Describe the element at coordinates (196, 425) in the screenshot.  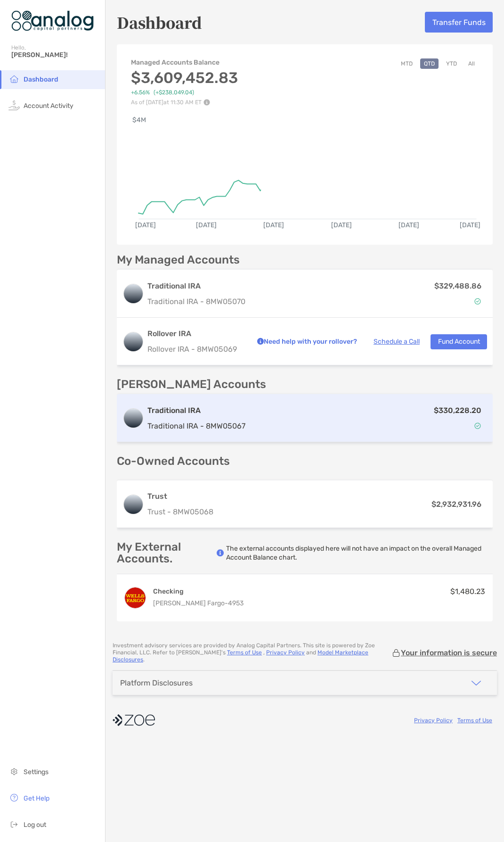
I see `p: Traditional IRA - 8MW05067` at that location.